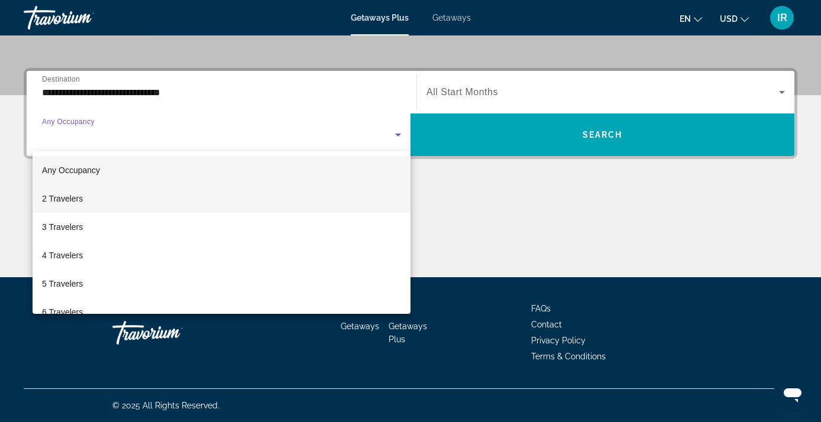 This screenshot has height=422, width=821. I want to click on span: Any Occupancy, so click(71, 170).